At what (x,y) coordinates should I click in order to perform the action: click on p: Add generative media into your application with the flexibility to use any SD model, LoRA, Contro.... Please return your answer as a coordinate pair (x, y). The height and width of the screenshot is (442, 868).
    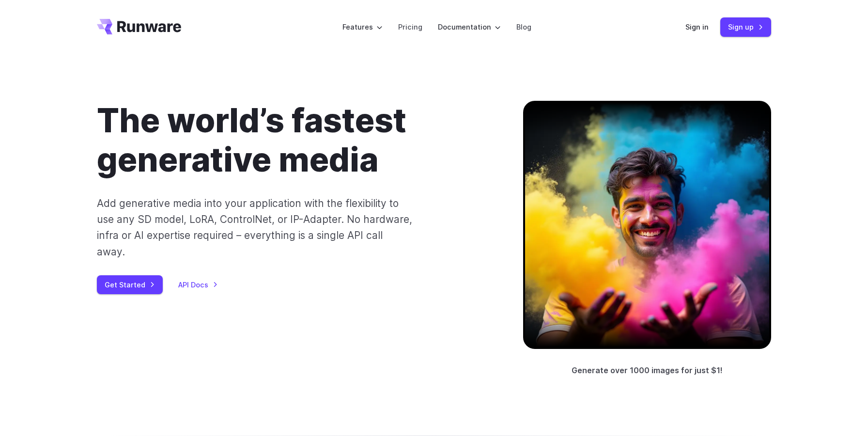
    Looking at the image, I should click on (254, 227).